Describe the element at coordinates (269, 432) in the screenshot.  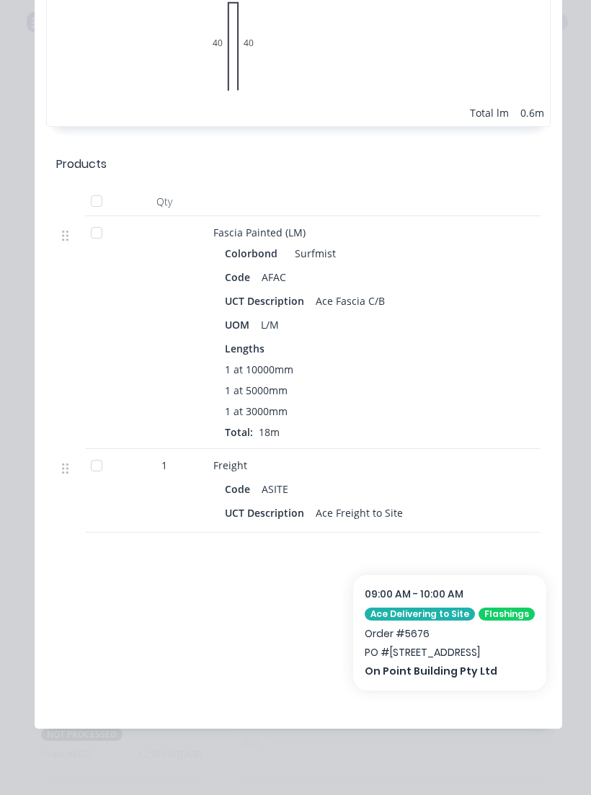
I see `span: 18m` at that location.